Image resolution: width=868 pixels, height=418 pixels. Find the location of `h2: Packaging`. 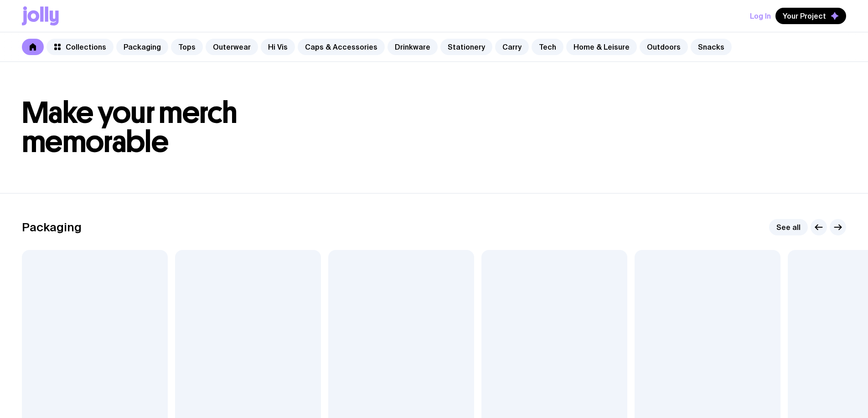

h2: Packaging is located at coordinates (51, 227).